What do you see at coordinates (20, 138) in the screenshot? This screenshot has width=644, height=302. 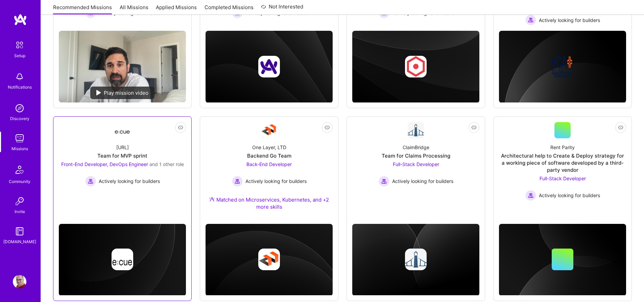 I see `img: teamwork` at bounding box center [20, 138].